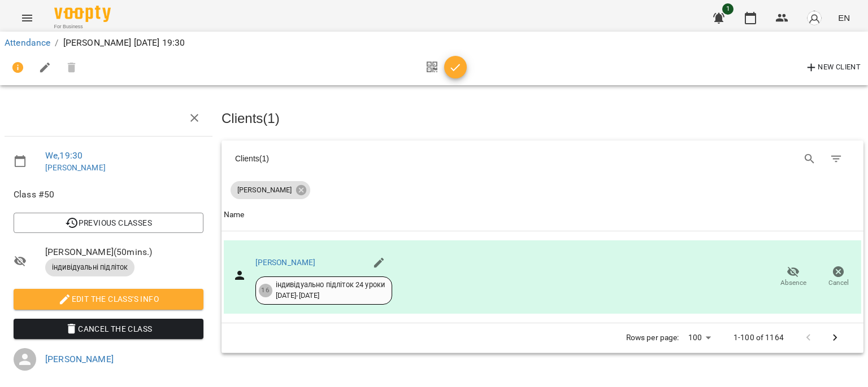 This screenshot has width=868, height=387. What do you see at coordinates (844, 17) in the screenshot?
I see `span: EN` at bounding box center [844, 17].